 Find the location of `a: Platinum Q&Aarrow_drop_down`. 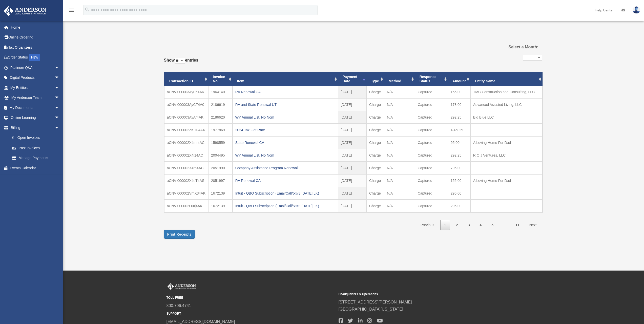

a: Platinum Q&Aarrow_drop_down is located at coordinates (35, 67).